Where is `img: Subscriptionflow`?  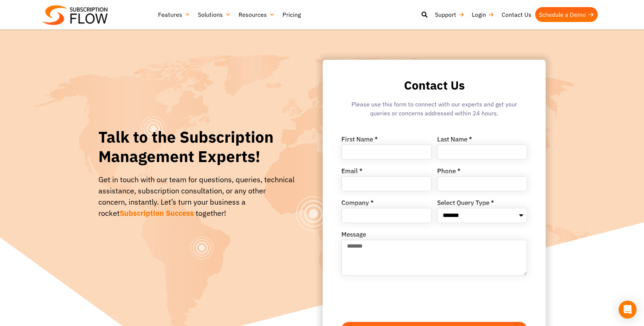
img: Subscriptionflow is located at coordinates (75, 15).